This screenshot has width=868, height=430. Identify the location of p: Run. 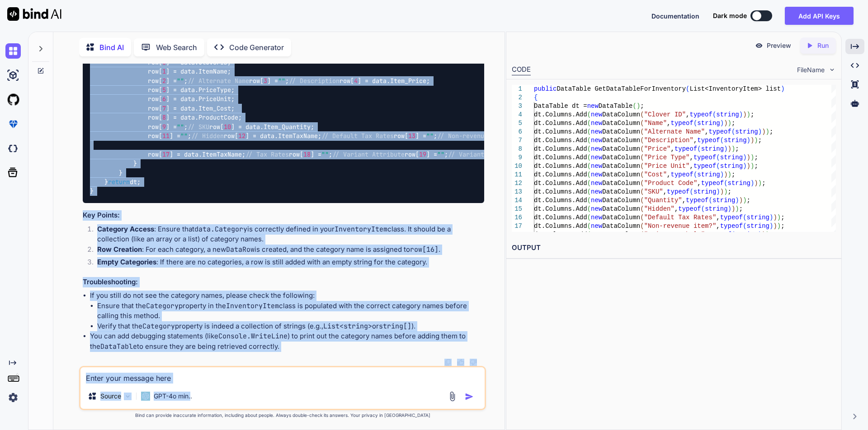
(823, 46).